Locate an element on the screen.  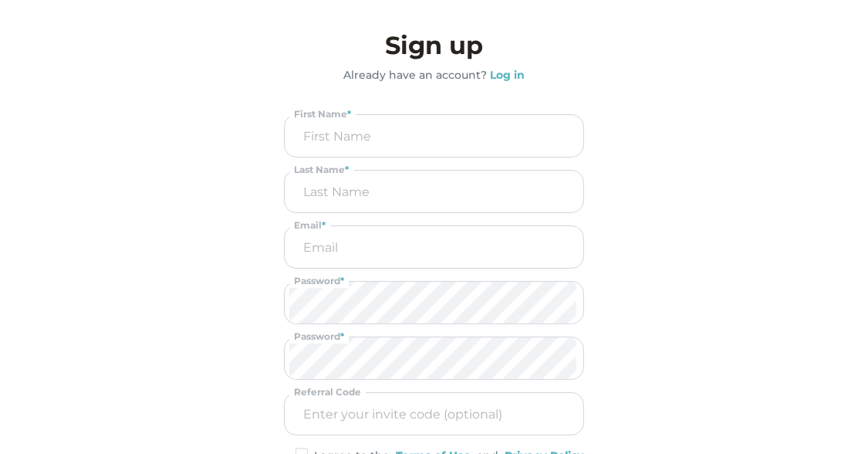
div: Last Name is located at coordinates (321, 170).